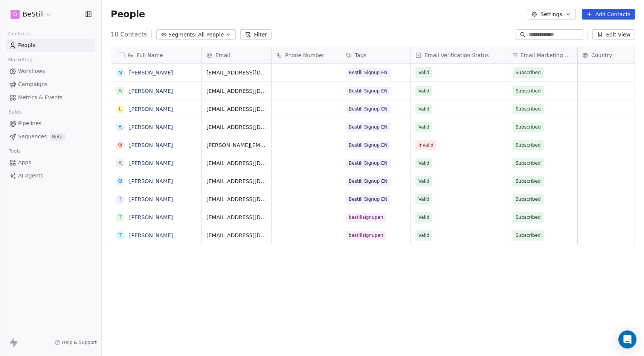 This screenshot has height=356, width=644. Describe the element at coordinates (120, 90) in the screenshot. I see `div: A` at that location.